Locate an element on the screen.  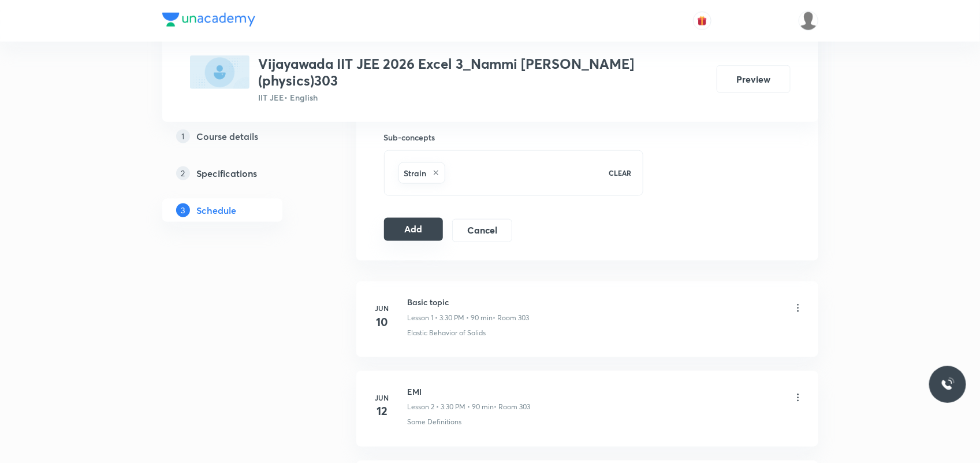
img: Company Logo is located at coordinates (208, 19).